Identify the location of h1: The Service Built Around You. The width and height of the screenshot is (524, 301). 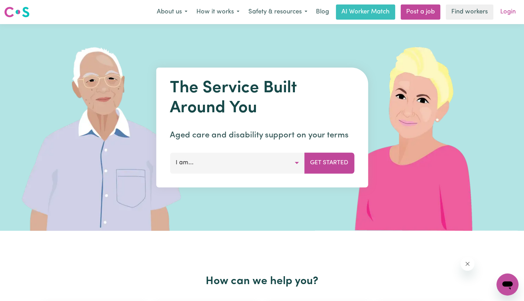
(262, 98).